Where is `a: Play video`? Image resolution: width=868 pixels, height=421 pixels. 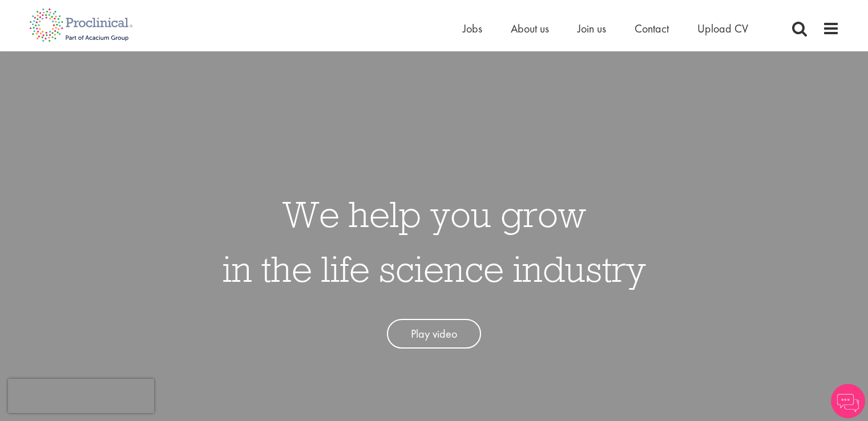
a: Play video is located at coordinates (434, 334).